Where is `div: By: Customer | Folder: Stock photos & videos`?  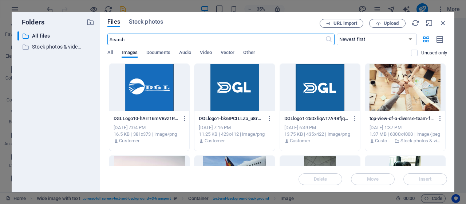
div: By: Customer | Folder: Stock photos & videos is located at coordinates (405, 141).